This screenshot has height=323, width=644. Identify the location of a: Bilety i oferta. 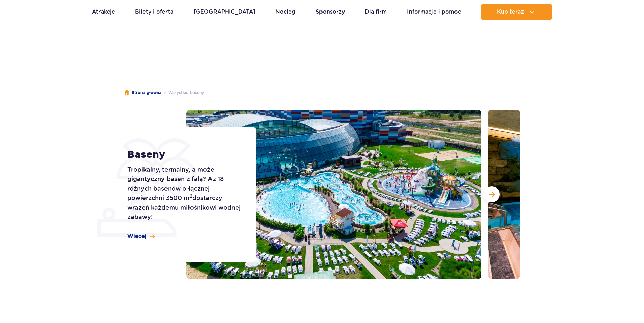
(154, 12).